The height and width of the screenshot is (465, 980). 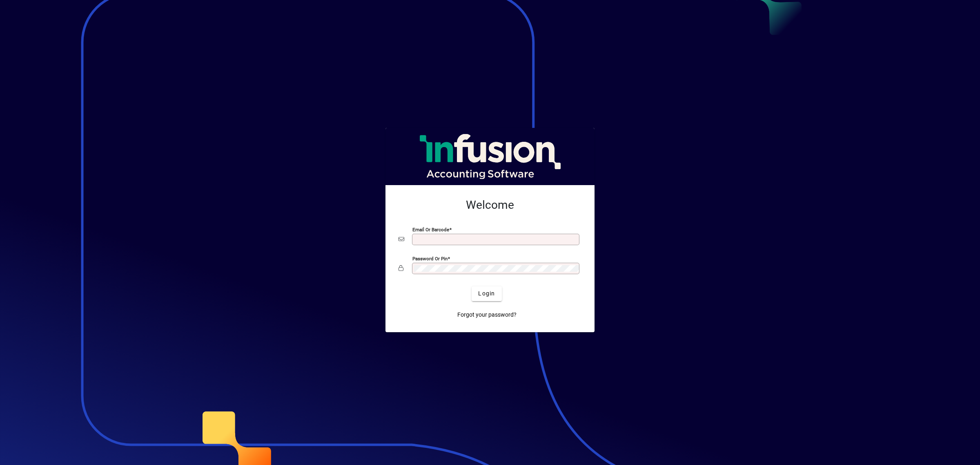 I want to click on mat-label: Email or Barcode, so click(x=431, y=229).